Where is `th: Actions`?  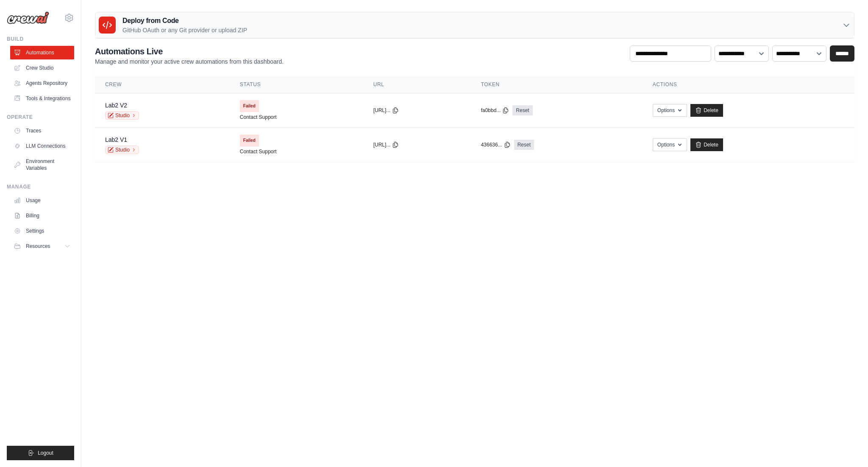 th: Actions is located at coordinates (748, 84).